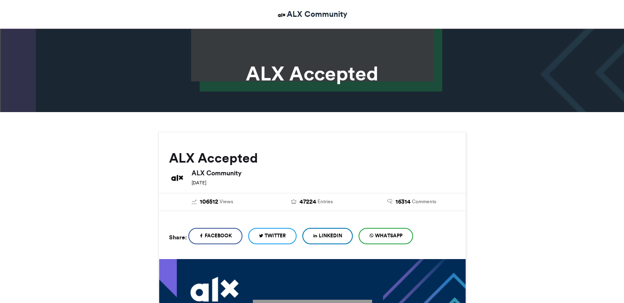 The height and width of the screenshot is (303, 624). What do you see at coordinates (389, 236) in the screenshot?
I see `span: WhatsApp` at bounding box center [389, 236].